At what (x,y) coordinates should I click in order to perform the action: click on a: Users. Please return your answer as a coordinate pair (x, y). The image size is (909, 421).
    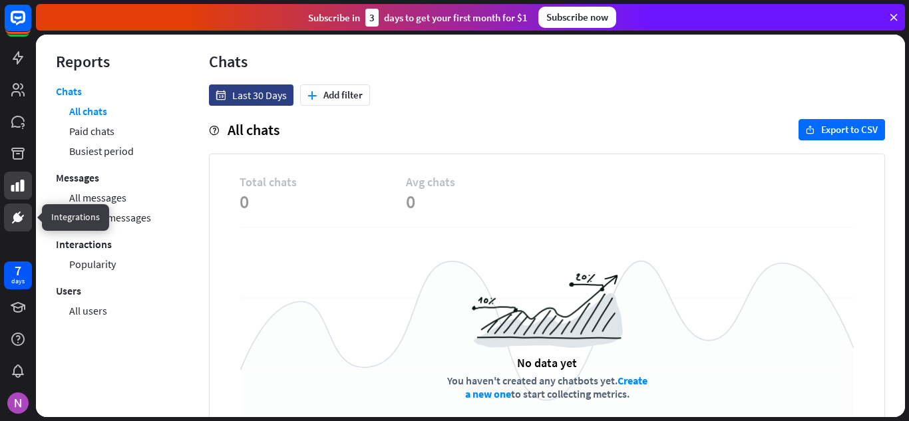
    Looking at the image, I should click on (69, 291).